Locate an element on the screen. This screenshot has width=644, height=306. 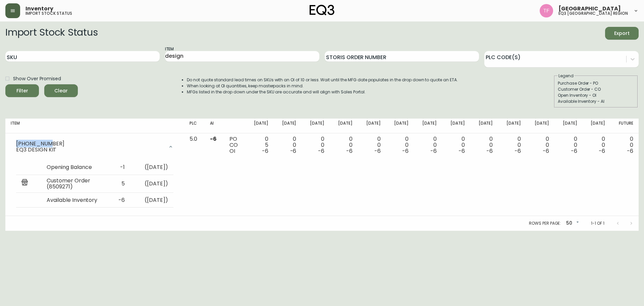
button: Export is located at coordinates (622, 33).